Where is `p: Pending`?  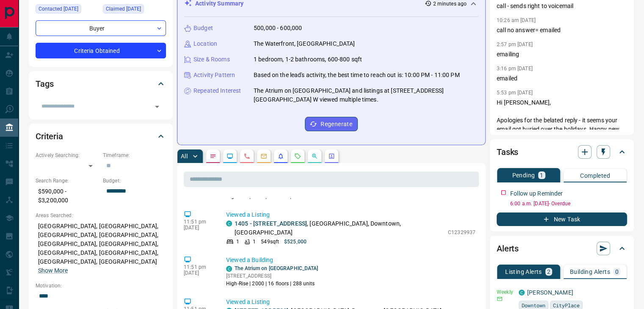 p: Pending is located at coordinates (523, 175).